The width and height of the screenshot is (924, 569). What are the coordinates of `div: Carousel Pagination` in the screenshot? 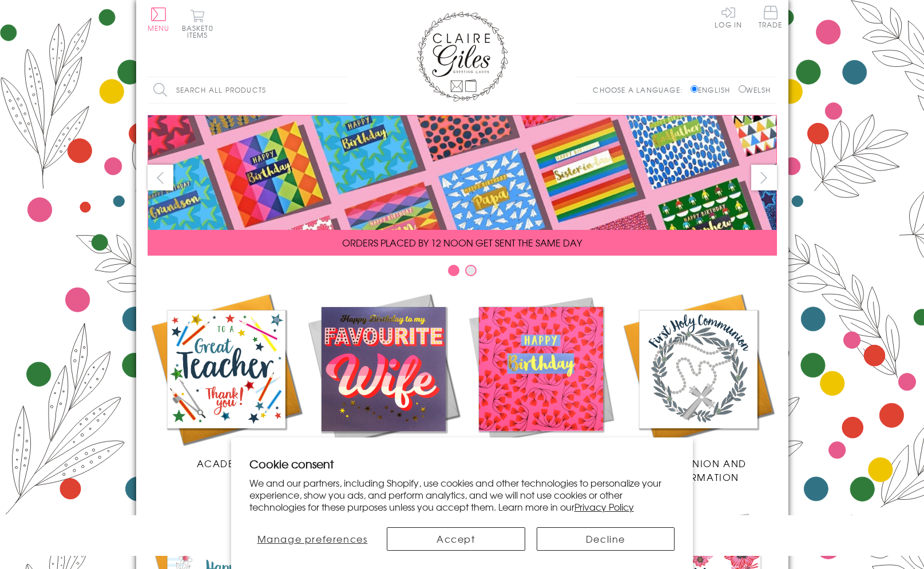 It's located at (462, 273).